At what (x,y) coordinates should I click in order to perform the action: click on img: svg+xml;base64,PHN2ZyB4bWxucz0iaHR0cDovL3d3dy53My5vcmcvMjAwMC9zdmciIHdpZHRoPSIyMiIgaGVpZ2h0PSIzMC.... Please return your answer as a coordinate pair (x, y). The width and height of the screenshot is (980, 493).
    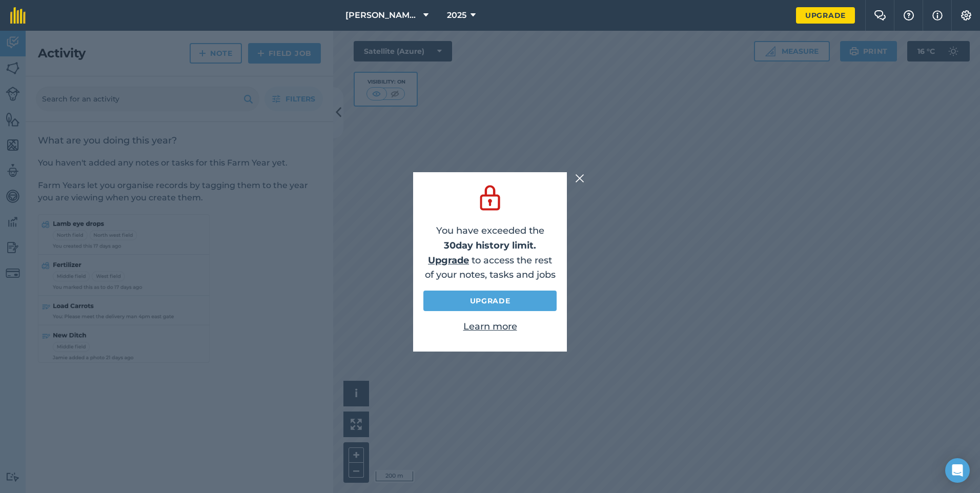
    Looking at the image, I should click on (580, 178).